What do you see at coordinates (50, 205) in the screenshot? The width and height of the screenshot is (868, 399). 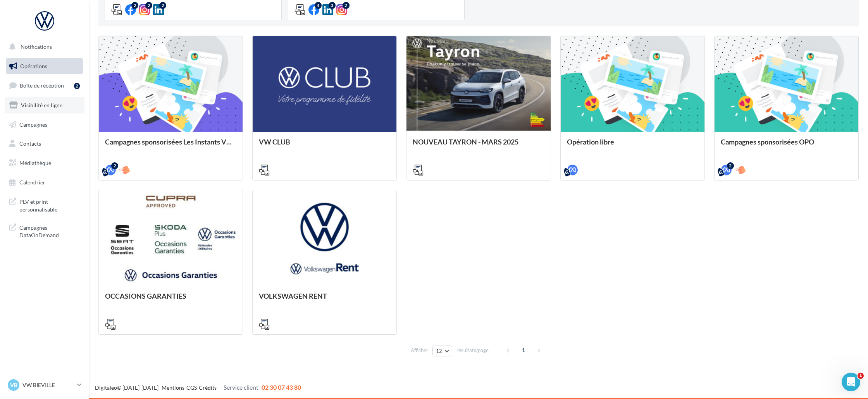 I see `span: PLV et print personnalisable` at bounding box center [50, 205].